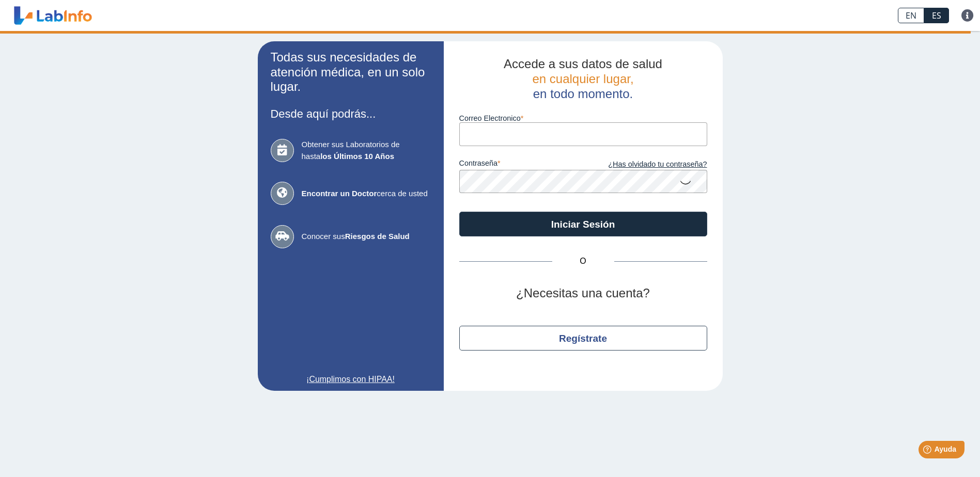  I want to click on a: ¡Cumplimos con HIPAA!, so click(350, 380).